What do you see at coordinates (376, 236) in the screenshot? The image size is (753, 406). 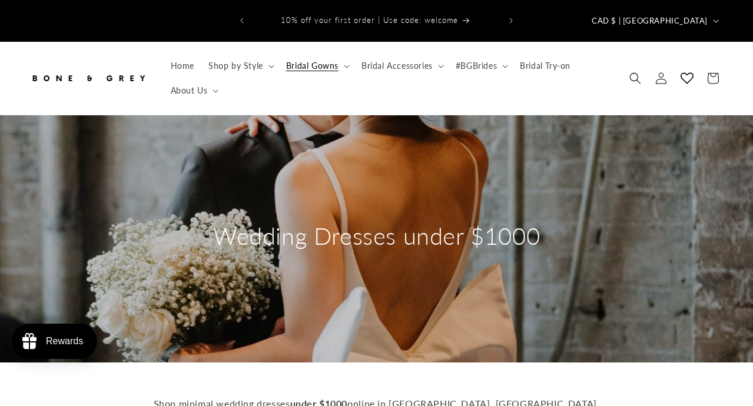 I see `h2: Wedding Dresses under $1000` at bounding box center [376, 236].